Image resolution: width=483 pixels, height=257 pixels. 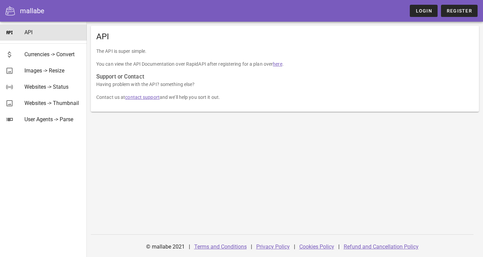 What do you see at coordinates (220, 247) in the screenshot?
I see `a: Terms and Conditions` at bounding box center [220, 247].